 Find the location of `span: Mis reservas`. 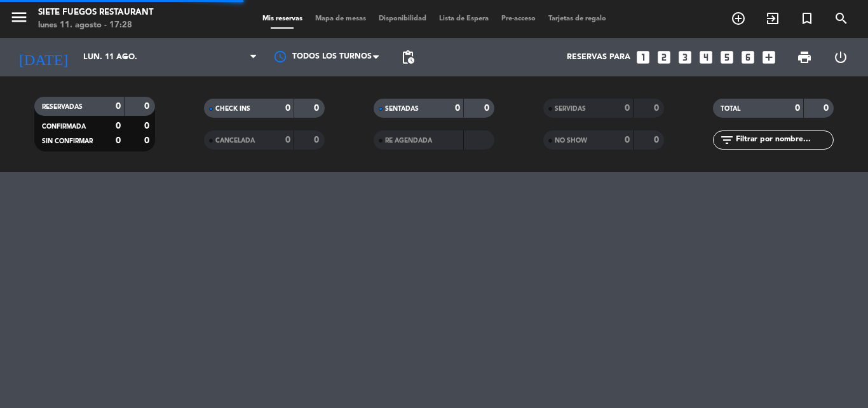

span: Mis reservas is located at coordinates (282, 18).